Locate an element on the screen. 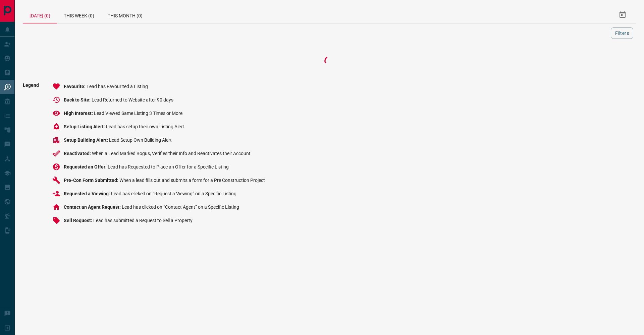 Image resolution: width=644 pixels, height=335 pixels. span: Sell Request is located at coordinates (78, 220).